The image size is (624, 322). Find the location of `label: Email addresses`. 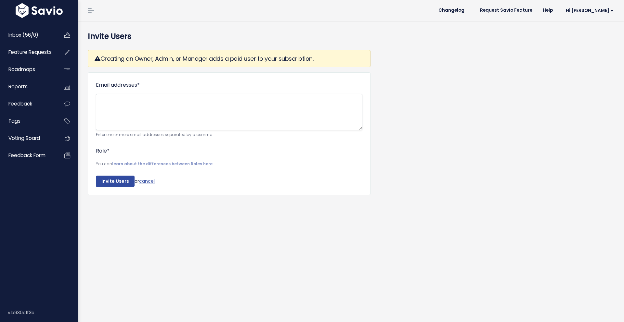

label: Email addresses is located at coordinates (118, 85).